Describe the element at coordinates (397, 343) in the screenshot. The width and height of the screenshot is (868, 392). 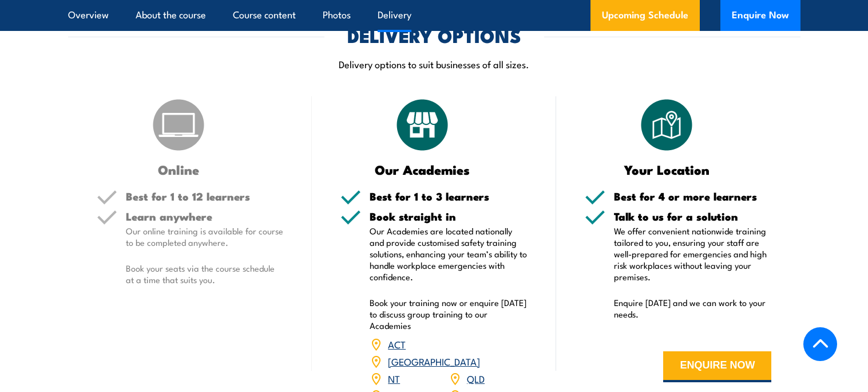
I see `a: ACT` at that location.